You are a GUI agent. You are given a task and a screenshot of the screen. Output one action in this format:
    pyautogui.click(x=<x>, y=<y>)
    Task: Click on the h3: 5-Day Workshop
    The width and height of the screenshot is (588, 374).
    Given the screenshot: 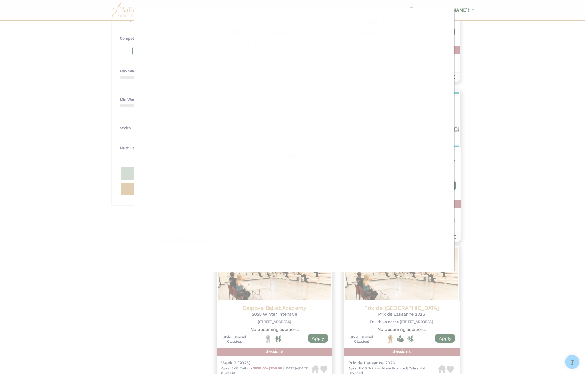 What is the action you would take?
    pyautogui.click(x=182, y=241)
    